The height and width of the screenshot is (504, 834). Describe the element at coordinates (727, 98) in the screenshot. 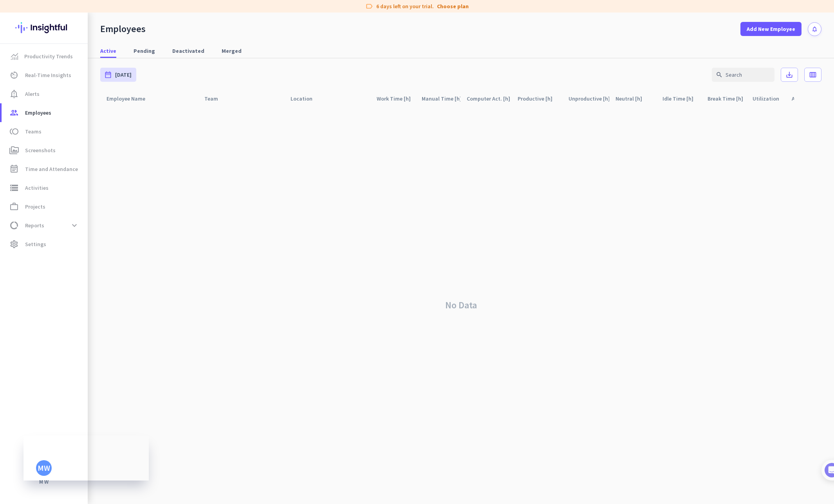

I see `div: Break Time [h]` at that location.